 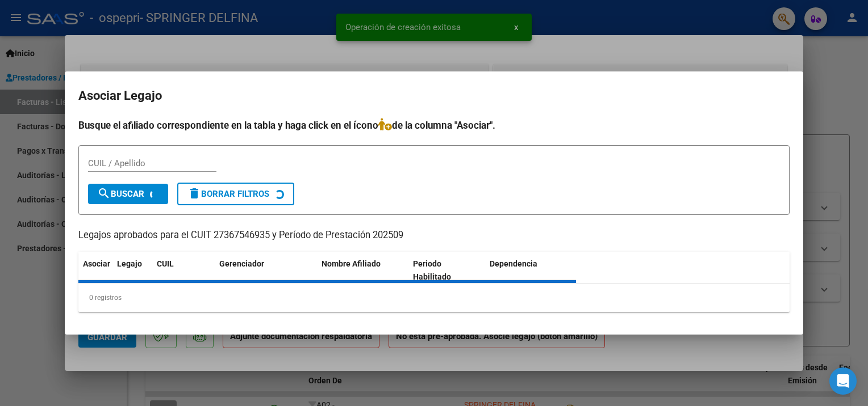 I want to click on span: Periodo Habilitado, so click(x=432, y=270).